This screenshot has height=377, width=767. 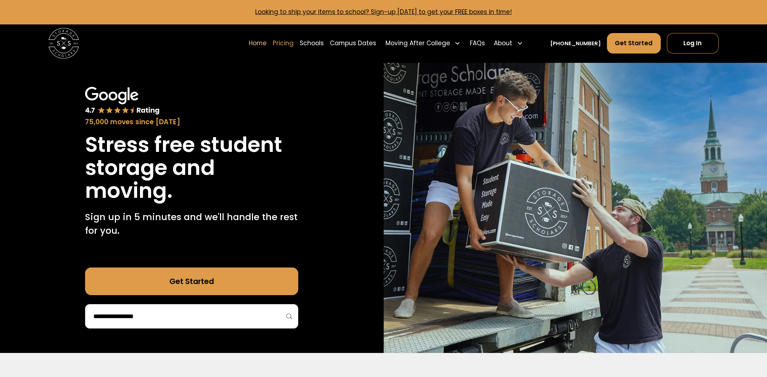 What do you see at coordinates (353, 43) in the screenshot?
I see `a: Campus Dates` at bounding box center [353, 43].